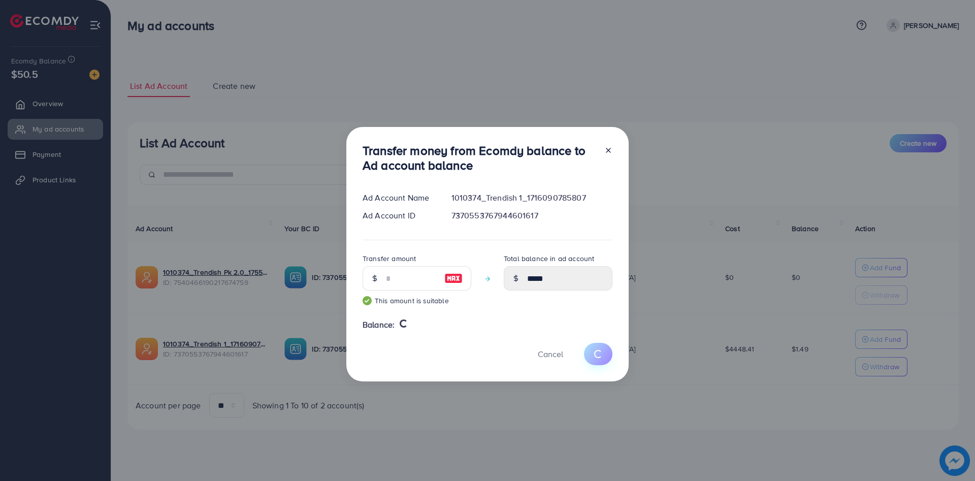 The width and height of the screenshot is (975, 481). Describe the element at coordinates (550, 354) in the screenshot. I see `span: Cancel` at that location.